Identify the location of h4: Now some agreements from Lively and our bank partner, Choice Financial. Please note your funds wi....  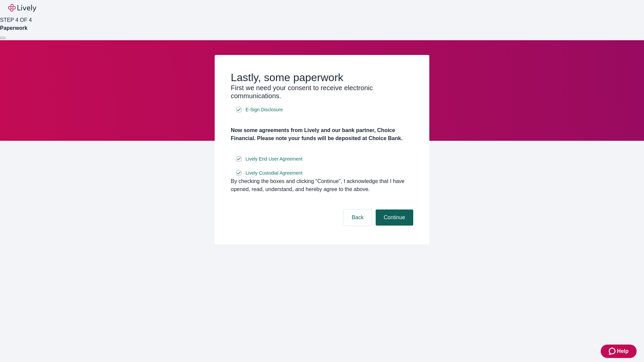
(322, 135).